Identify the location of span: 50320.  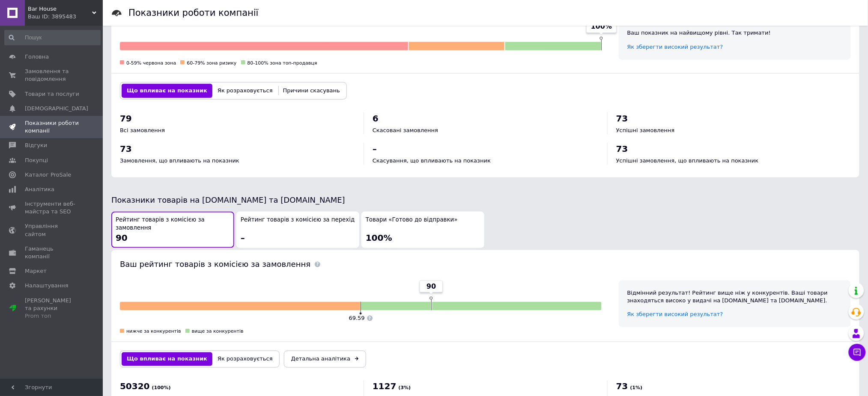
(135, 387).